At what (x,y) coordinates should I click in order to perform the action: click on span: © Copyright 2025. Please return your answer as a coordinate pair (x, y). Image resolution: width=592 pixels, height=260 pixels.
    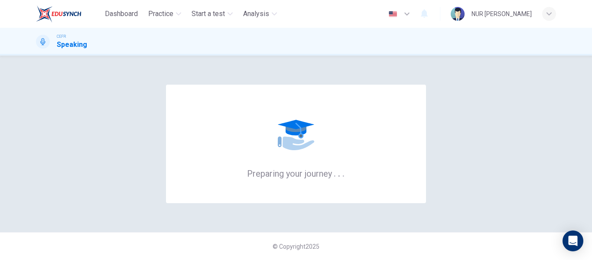
    Looking at the image, I should click on (296, 246).